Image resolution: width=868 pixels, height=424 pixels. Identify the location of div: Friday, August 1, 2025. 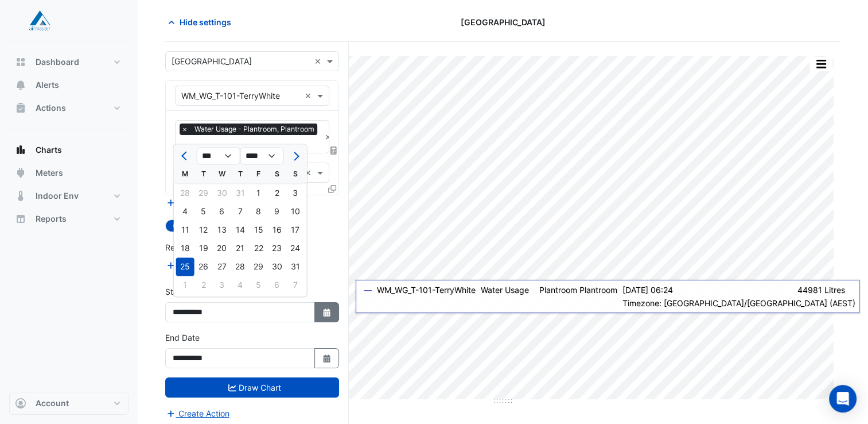
(259, 193).